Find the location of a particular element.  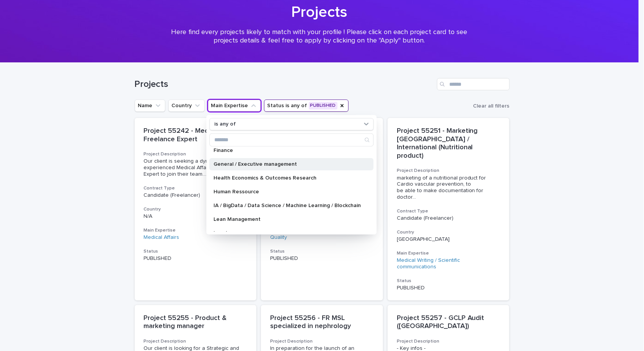

button: Main Expertise is located at coordinates (234, 105).